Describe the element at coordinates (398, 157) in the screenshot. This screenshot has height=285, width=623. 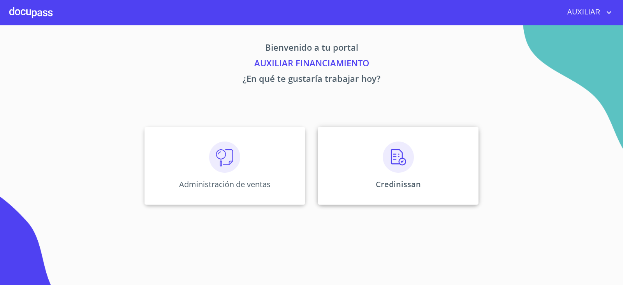
I see `img: verificacion.png` at that location.